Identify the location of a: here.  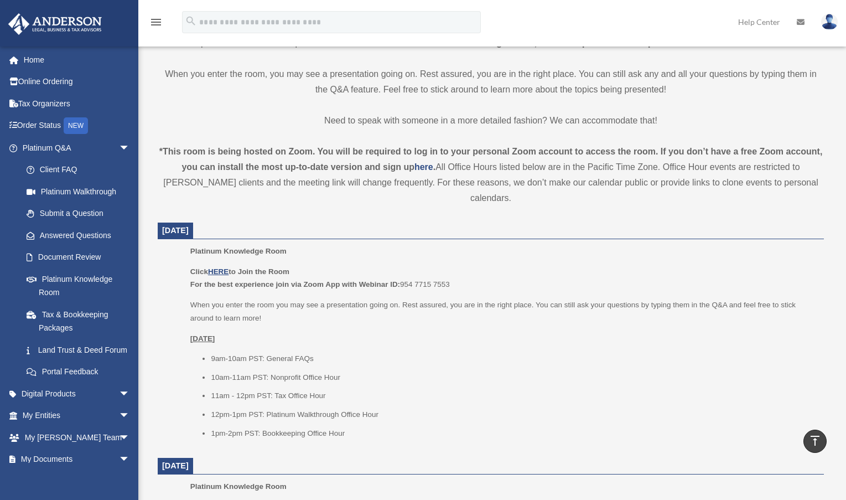
(424, 167).